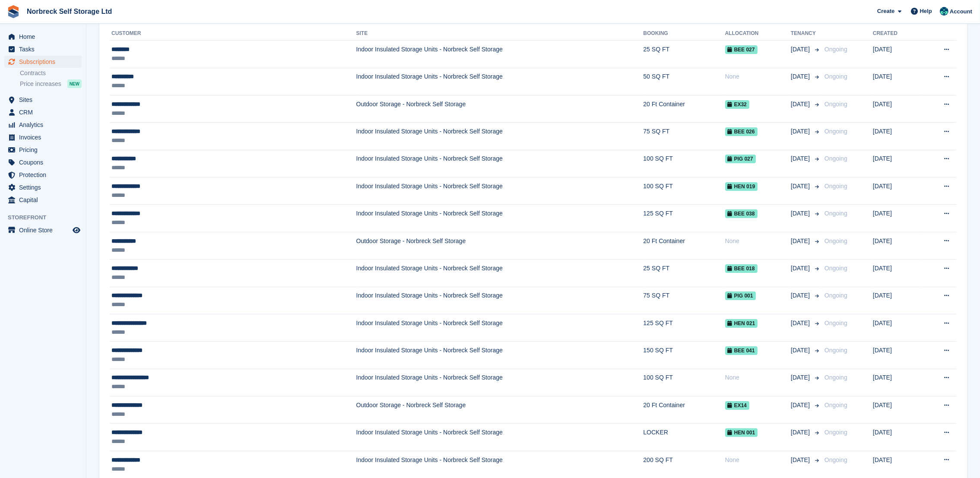 The image size is (980, 478). What do you see at coordinates (741, 433) in the screenshot?
I see `span: HEN 001` at bounding box center [741, 433].